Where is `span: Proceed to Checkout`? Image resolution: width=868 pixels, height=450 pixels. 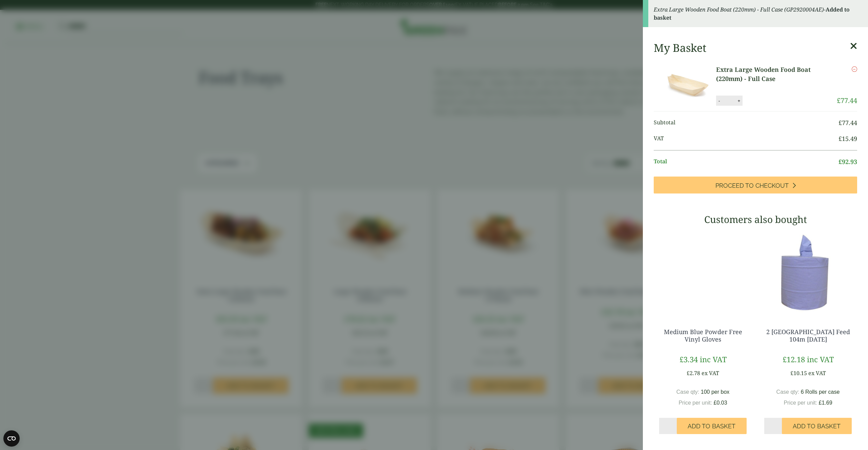 span: Proceed to Checkout is located at coordinates (752, 186).